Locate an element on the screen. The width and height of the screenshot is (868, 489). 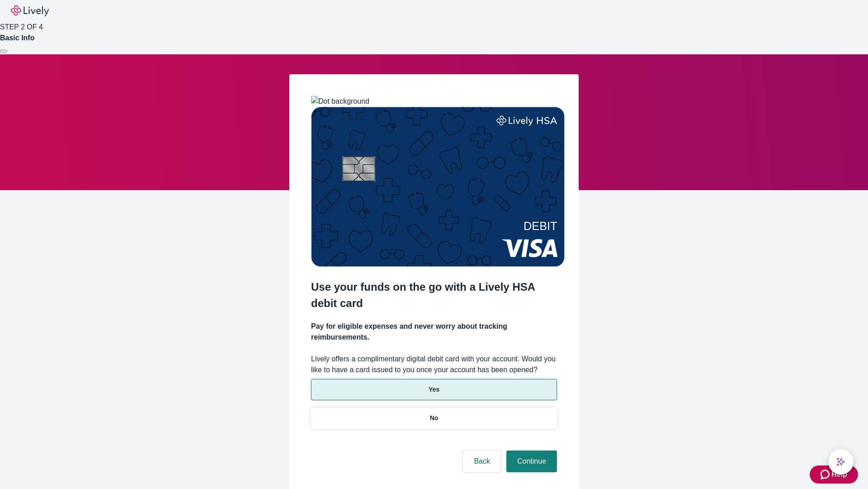
button: Back is located at coordinates (482, 461).